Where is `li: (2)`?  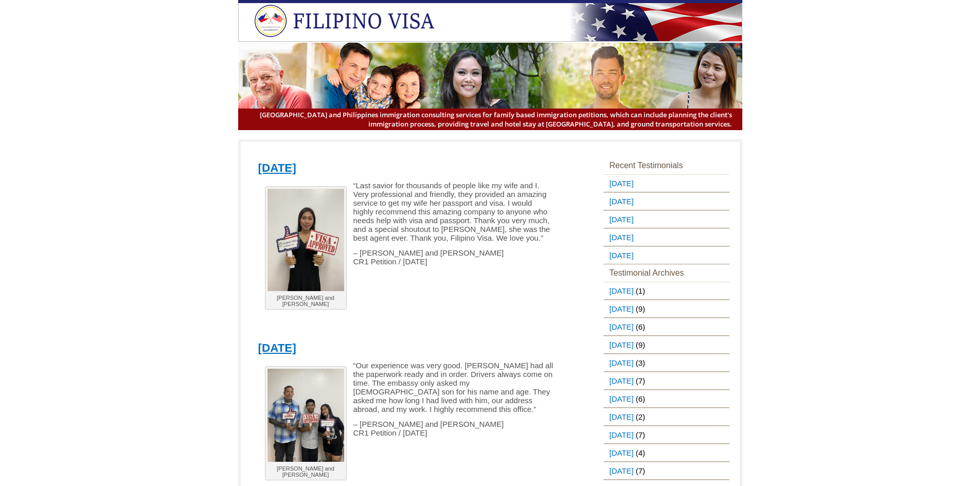 li: (2) is located at coordinates (666, 417).